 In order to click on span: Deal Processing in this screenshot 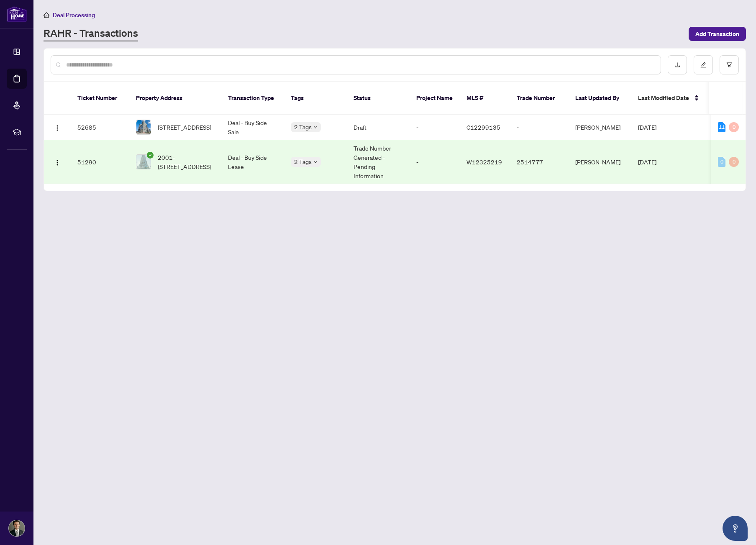, I will do `click(73, 15)`.